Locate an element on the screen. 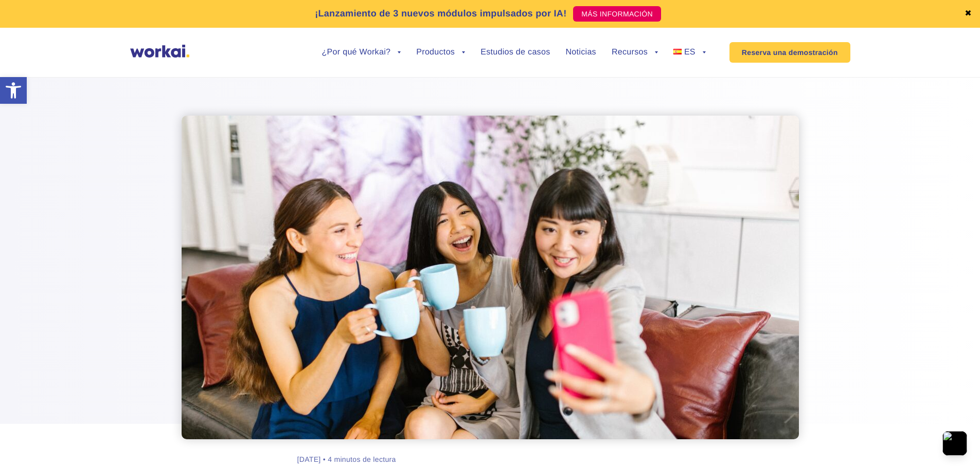 The image size is (980, 468). a: Reserva una demostración is located at coordinates (789, 52).